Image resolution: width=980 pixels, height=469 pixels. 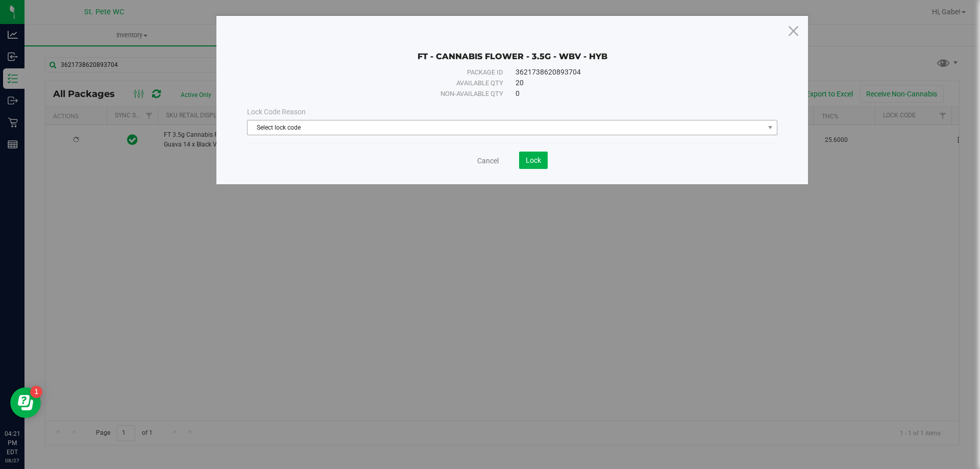 What do you see at coordinates (386, 83) in the screenshot?
I see `div: Available qty` at bounding box center [386, 83].